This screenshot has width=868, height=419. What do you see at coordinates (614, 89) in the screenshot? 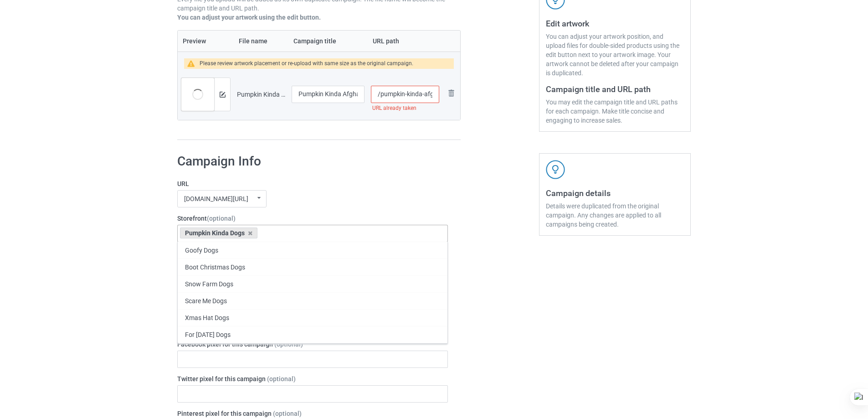
I see `h3: Campaign title and URL path` at bounding box center [614, 89].